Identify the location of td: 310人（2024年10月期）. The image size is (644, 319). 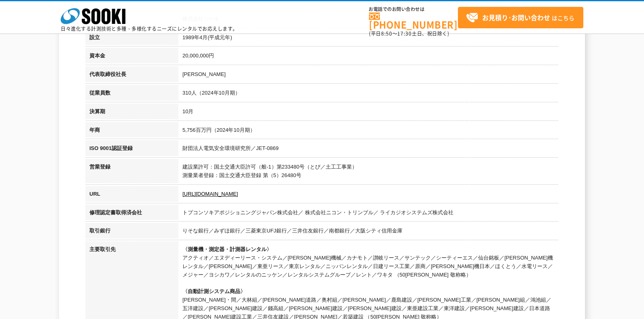
(369, 94).